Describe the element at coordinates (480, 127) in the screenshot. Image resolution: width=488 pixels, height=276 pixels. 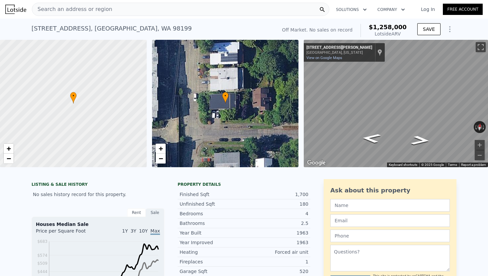
I see `button: Reset the view` at that location.